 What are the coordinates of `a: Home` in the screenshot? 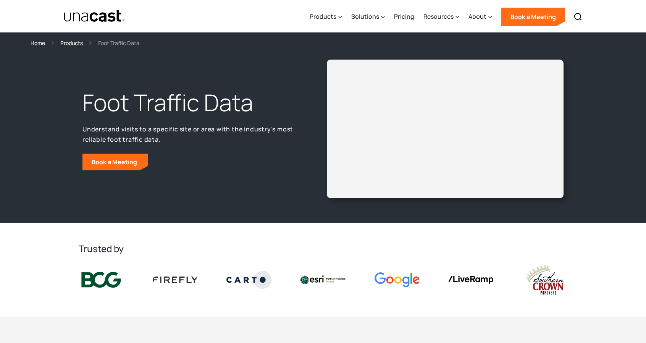 It's located at (38, 43).